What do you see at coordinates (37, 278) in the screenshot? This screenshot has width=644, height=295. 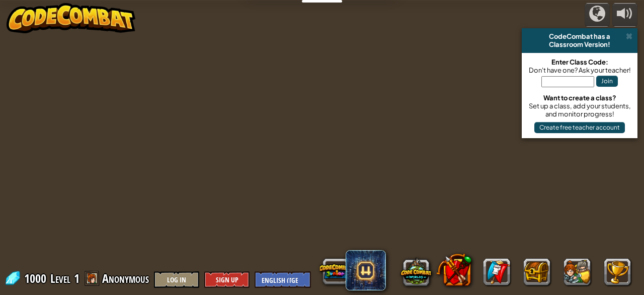 I see `span: 1000` at bounding box center [37, 278].